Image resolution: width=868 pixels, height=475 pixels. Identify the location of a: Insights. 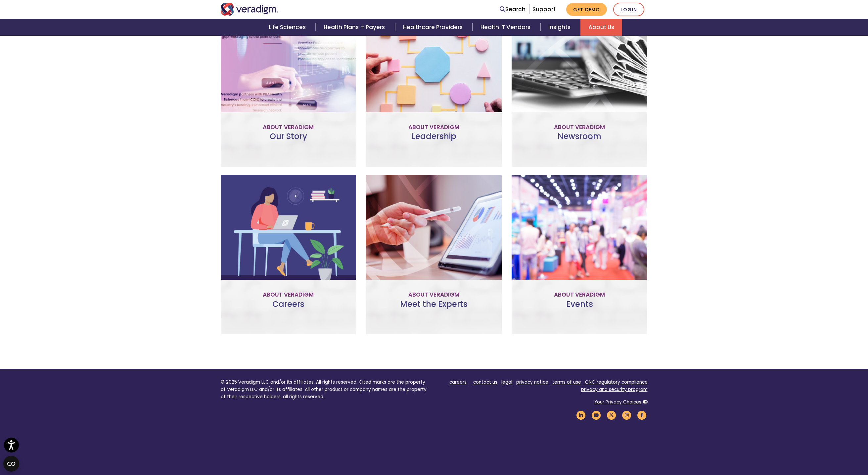
(561, 27).